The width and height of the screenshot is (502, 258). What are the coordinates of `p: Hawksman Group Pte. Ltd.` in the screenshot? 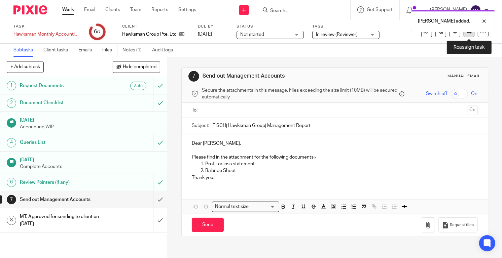 It's located at (149, 34).